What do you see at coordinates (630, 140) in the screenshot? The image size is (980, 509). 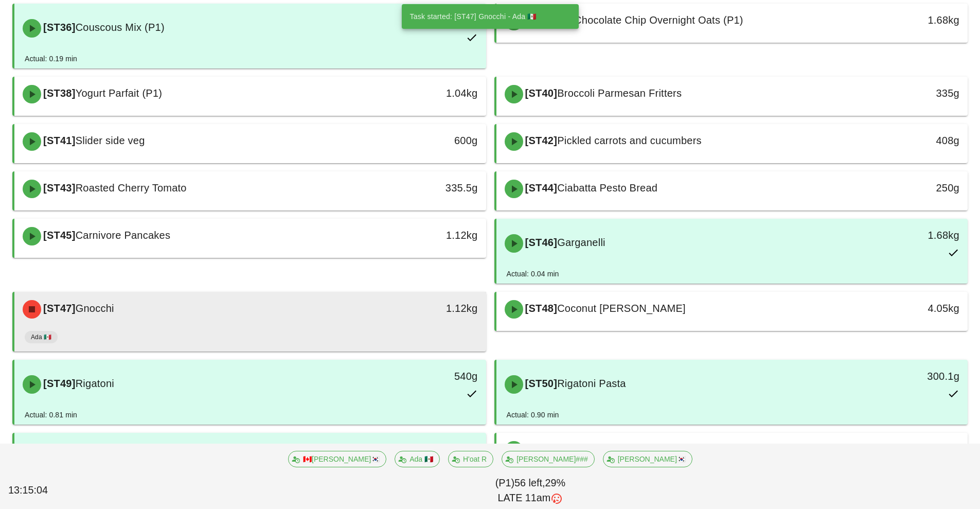 I see `span: Pickled carrots and cucumbers` at bounding box center [630, 140].